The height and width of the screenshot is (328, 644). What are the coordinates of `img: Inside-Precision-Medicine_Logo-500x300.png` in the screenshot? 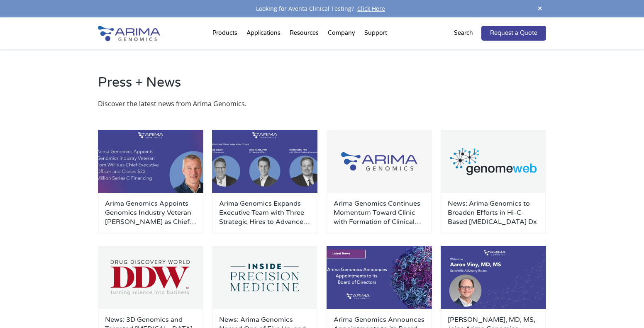 It's located at (265, 277).